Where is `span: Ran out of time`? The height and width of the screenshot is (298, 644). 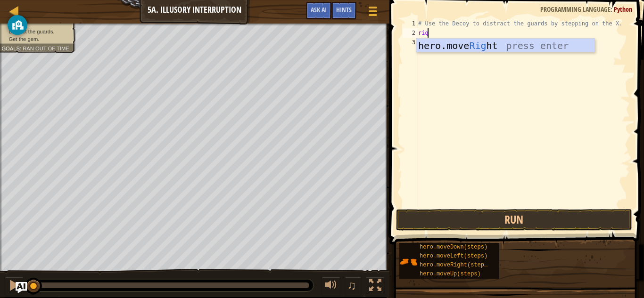 span: Ran out of time is located at coordinates (46, 48).